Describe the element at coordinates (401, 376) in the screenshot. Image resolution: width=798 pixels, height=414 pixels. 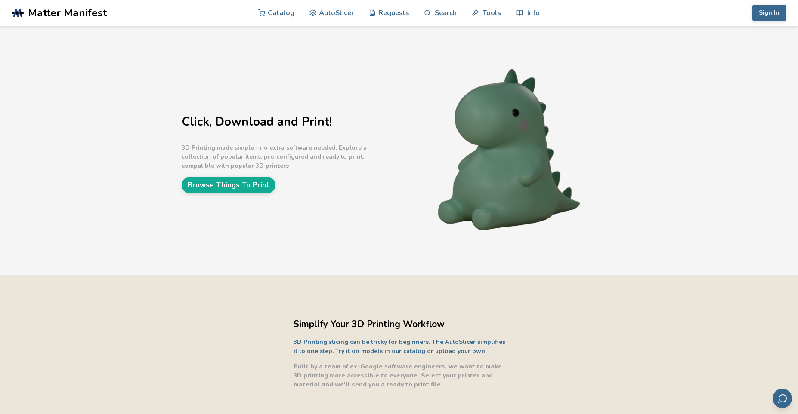
I see `p: Built by a team of ex-Google software engineers, we want to make 3D printing more accessible to e...` at that location.